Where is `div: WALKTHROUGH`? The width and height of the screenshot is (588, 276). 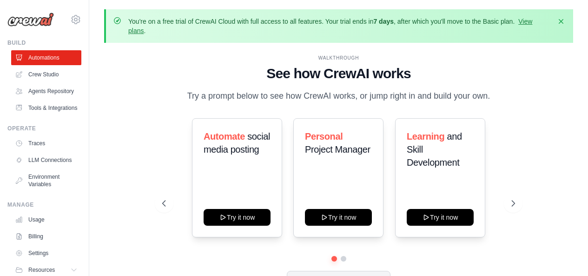
div: WALKTHROUGH is located at coordinates (339, 58).